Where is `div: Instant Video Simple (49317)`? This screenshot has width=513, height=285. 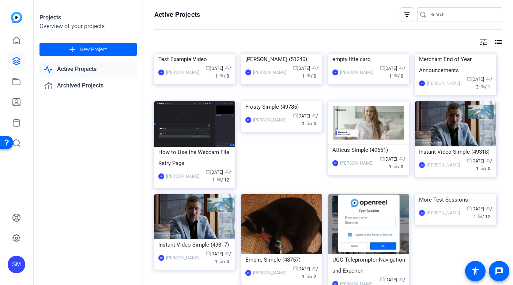
div: Instant Video Simple (49317) is located at coordinates (194, 244).